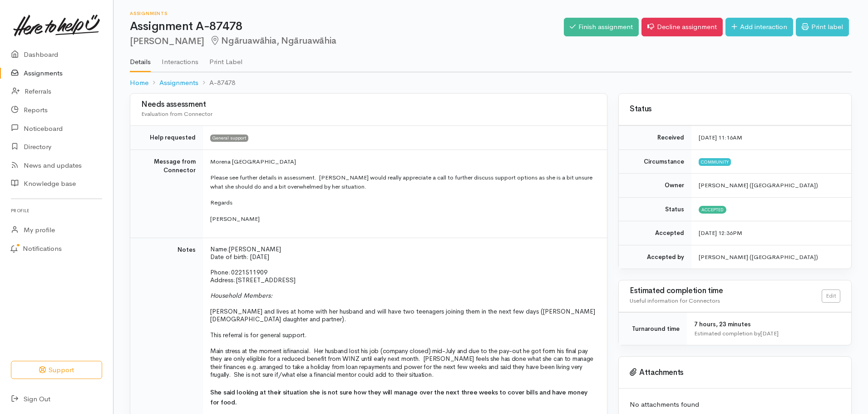 The height and width of the screenshot is (414, 868). Describe the element at coordinates (822, 27) in the screenshot. I see `a: Print label` at that location.